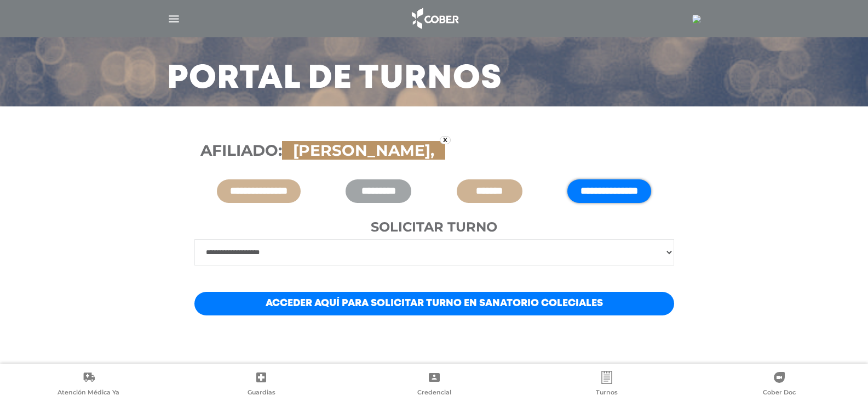 The image size is (868, 401). Describe the element at coordinates (606, 384) in the screenshot. I see `a: Turnos` at that location.